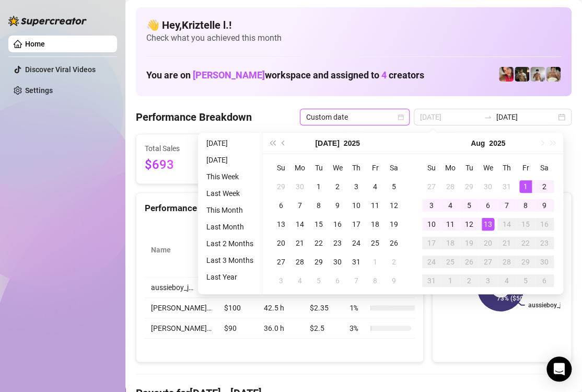  I want to click on td: 2025-08-26, so click(469, 262).